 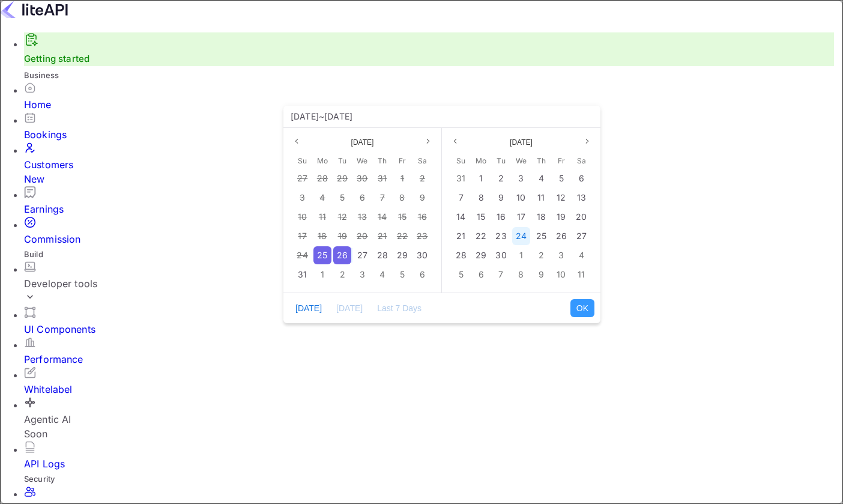 What do you see at coordinates (561, 160) in the screenshot?
I see `div: Friday` at bounding box center [561, 160].